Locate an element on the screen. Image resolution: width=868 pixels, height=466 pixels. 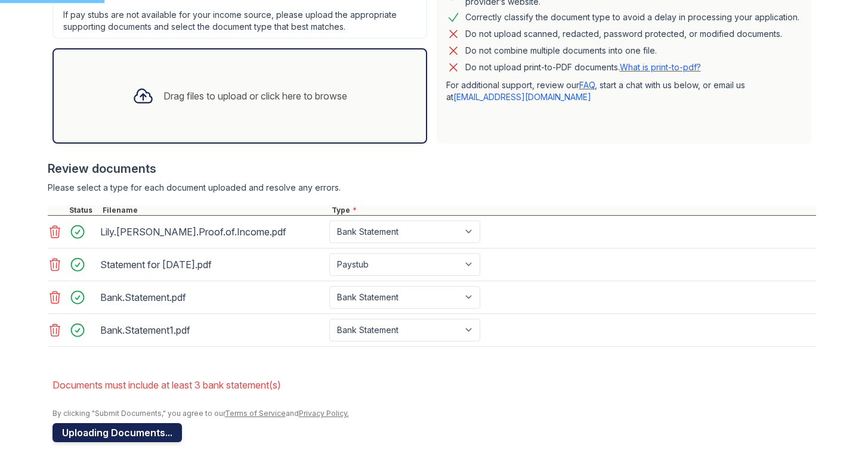
li: Documents must include at least 3 bank statement(s) is located at coordinates (434, 385).